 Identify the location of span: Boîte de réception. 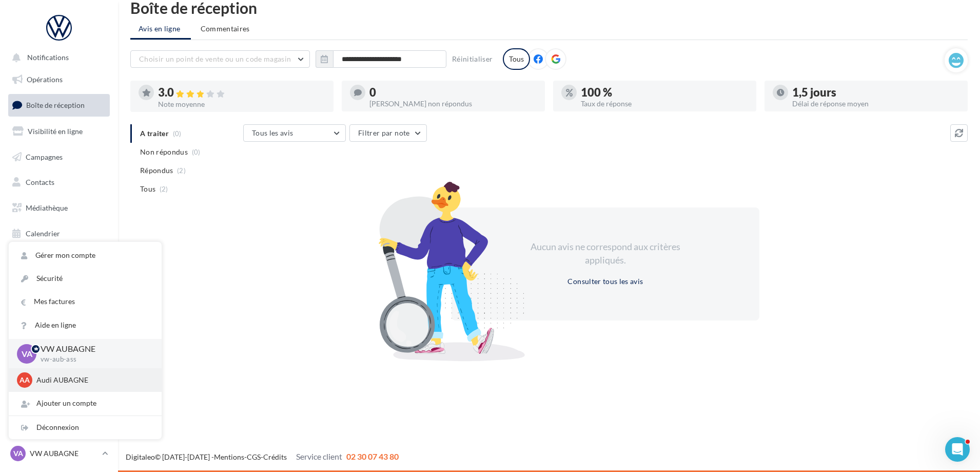
(56, 104).